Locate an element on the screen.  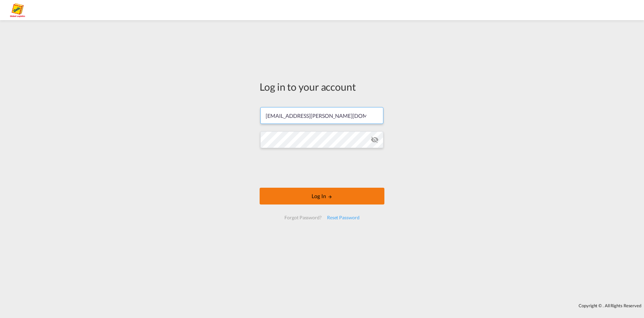
div: Reset Password is located at coordinates (343, 218).